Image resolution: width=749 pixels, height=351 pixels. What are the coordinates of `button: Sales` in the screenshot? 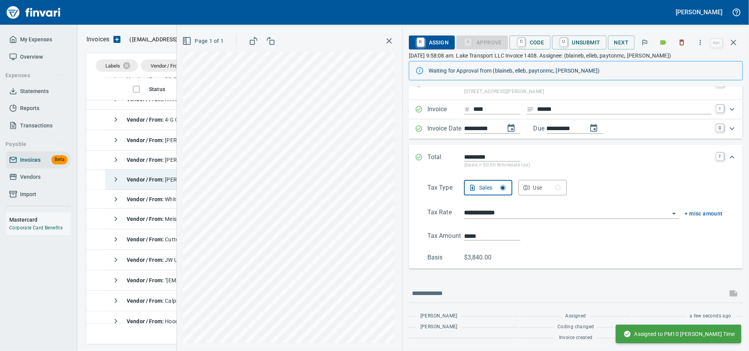 It's located at (488, 188).